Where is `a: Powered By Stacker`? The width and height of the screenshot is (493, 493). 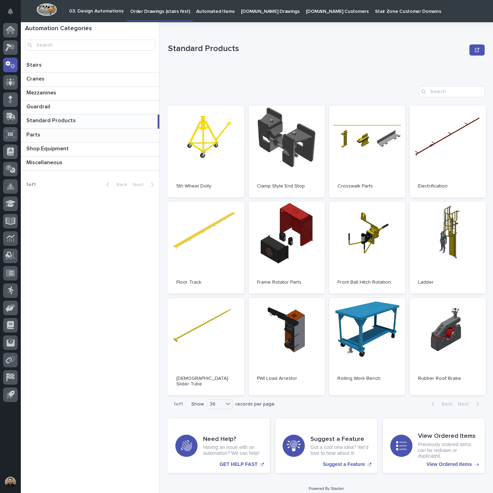
a: Powered By Stacker is located at coordinates (326, 489).